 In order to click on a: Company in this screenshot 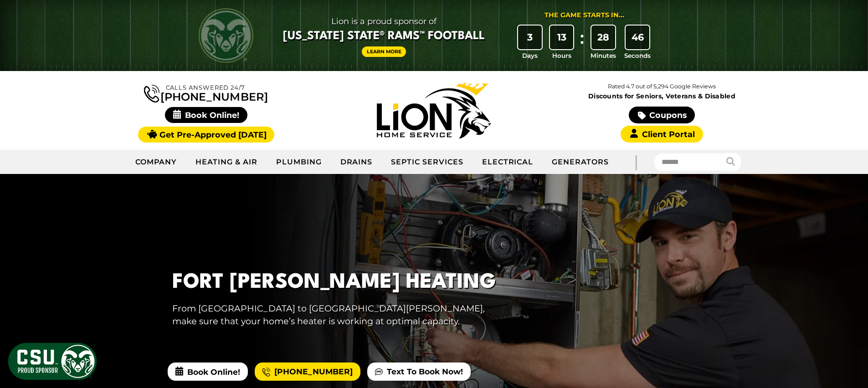, I will do `click(156, 163)`.